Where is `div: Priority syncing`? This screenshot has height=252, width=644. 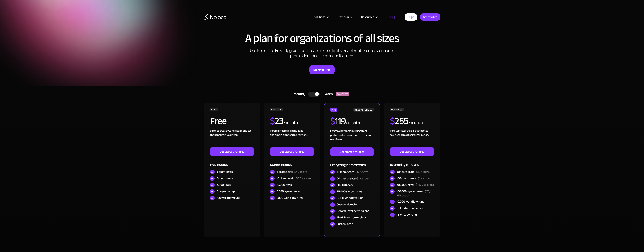
div: Priority syncing is located at coordinates (407, 215).